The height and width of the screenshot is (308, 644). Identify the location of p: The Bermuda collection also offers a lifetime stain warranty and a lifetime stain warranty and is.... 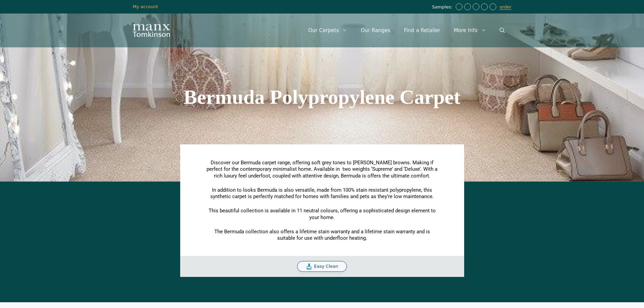
(322, 235).